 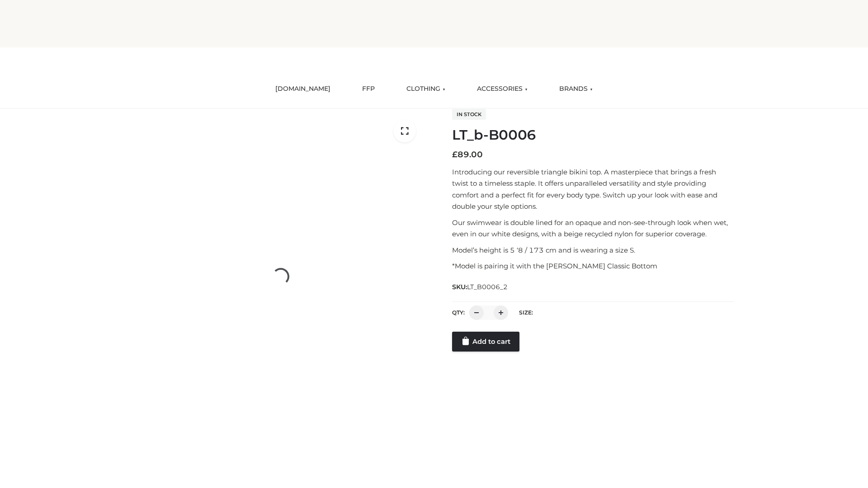 I want to click on label: Size:, so click(x=526, y=312).